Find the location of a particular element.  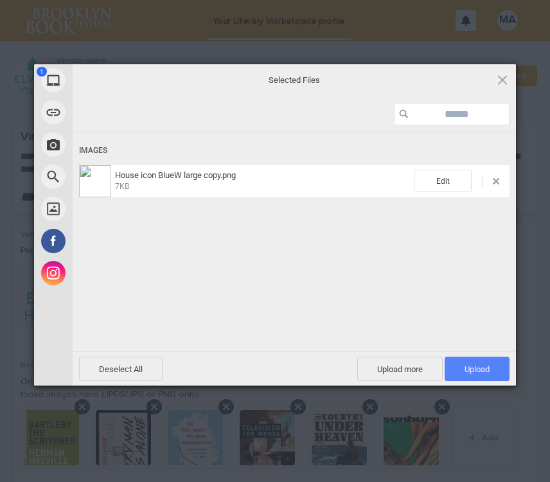

span: Edit is located at coordinates (443, 181).